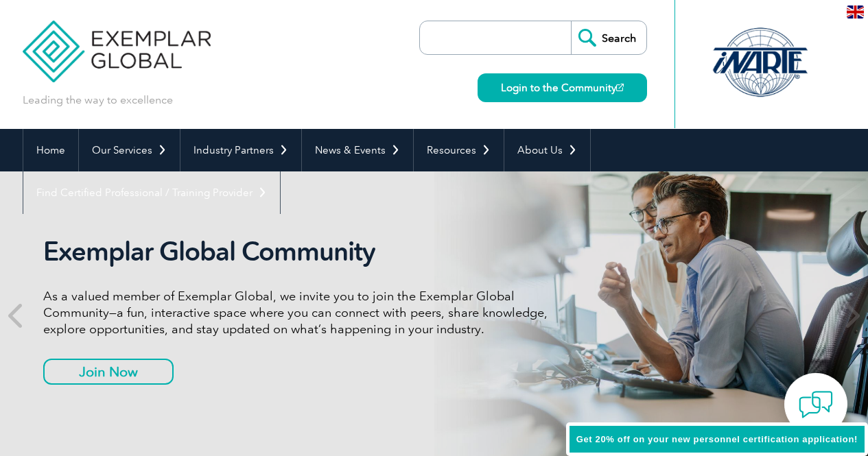 This screenshot has height=456, width=868. Describe the element at coordinates (358, 150) in the screenshot. I see `a: News & Events` at that location.